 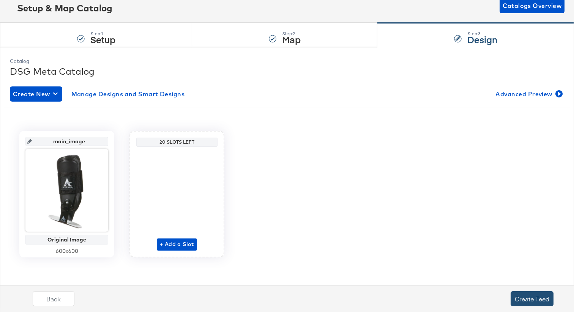 I want to click on div: Catalog, so click(x=287, y=61).